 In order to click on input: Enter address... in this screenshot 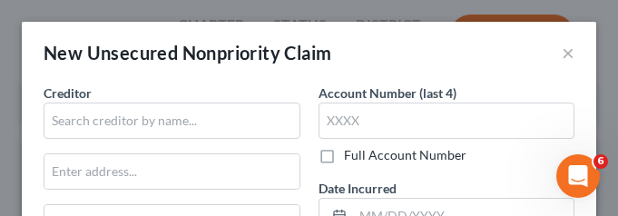, I will do `click(172, 172)`.